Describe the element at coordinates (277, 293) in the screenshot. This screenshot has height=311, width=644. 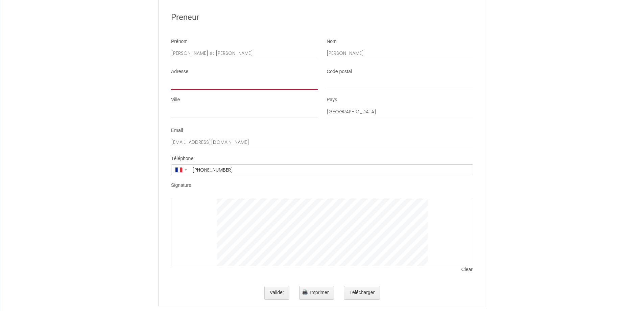
I see `button: Valider` at that location.